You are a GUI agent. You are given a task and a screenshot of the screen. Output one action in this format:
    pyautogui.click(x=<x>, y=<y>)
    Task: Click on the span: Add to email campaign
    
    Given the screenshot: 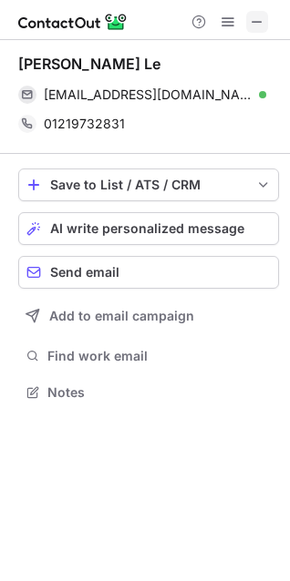 What is the action you would take?
    pyautogui.click(x=121, y=316)
    